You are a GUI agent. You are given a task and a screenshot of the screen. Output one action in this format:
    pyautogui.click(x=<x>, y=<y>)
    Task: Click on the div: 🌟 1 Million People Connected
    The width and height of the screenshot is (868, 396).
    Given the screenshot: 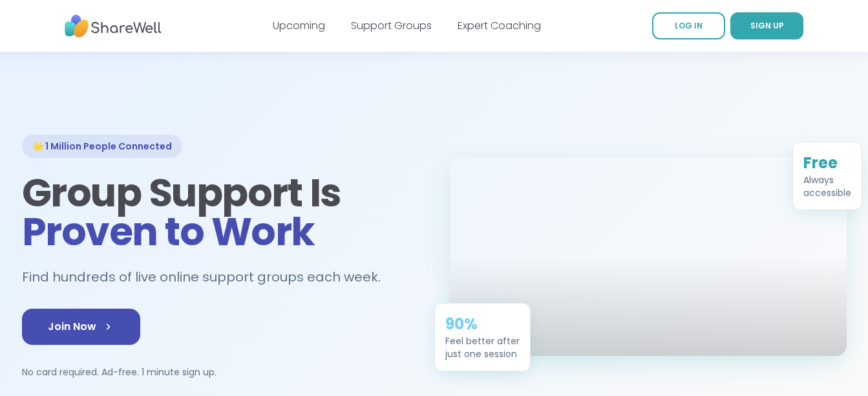 What is the action you would take?
    pyautogui.click(x=102, y=147)
    